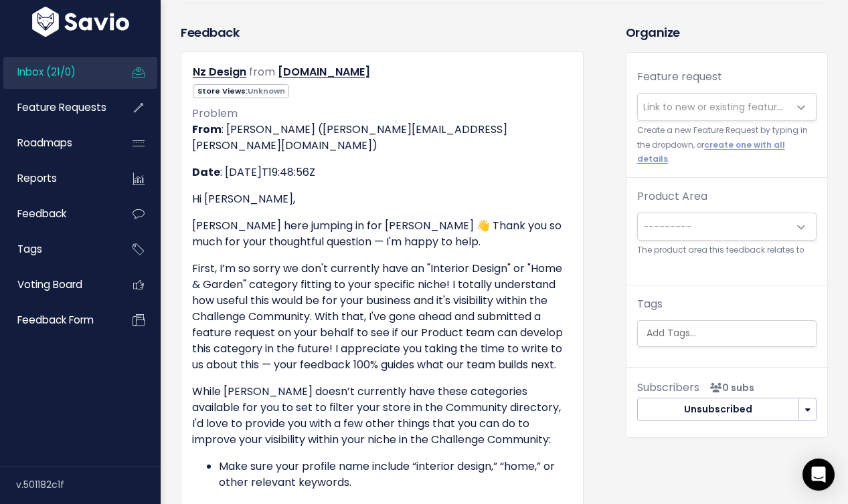 The image size is (848, 504). Describe the element at coordinates (679, 77) in the screenshot. I see `label: Feature request` at that location.